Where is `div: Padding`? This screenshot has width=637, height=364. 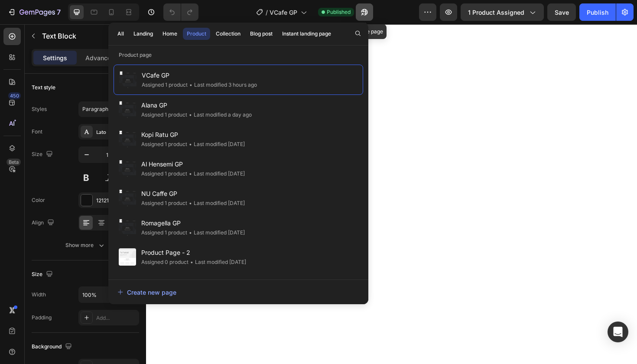
div: Padding is located at coordinates (42, 317).